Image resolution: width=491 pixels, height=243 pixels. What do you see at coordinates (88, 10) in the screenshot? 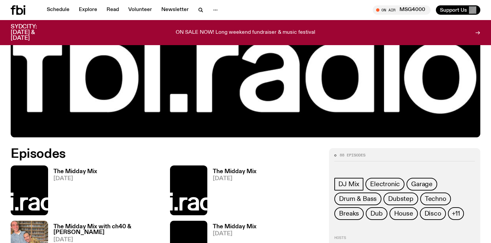
I see `a: Explore` at bounding box center [88, 10].